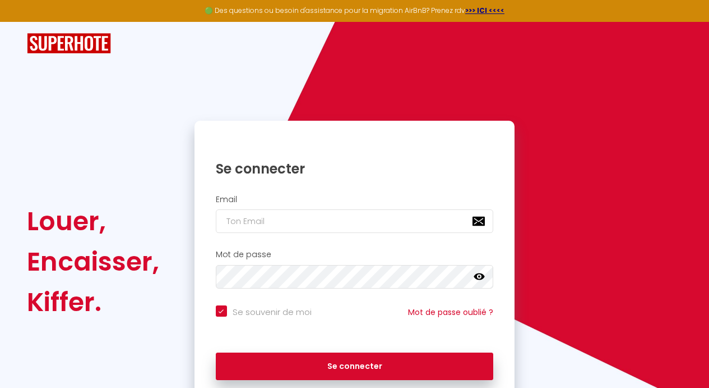 This screenshot has height=388, width=709. Describe the element at coordinates (93, 221) in the screenshot. I see `div: Louer,` at that location.